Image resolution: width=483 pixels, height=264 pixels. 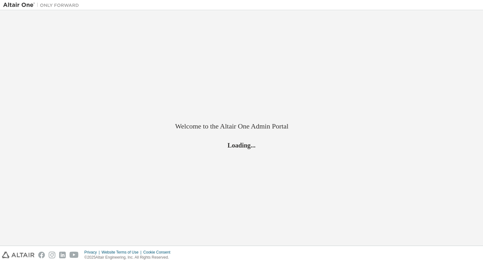 I want to click on img: facebook.svg, so click(x=41, y=255).